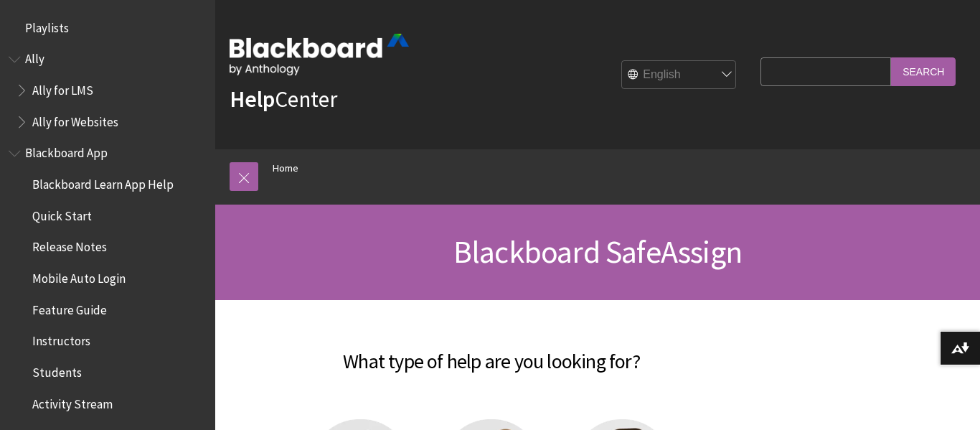  What do you see at coordinates (284, 99) in the screenshot?
I see `a: HelpCenter` at bounding box center [284, 99].